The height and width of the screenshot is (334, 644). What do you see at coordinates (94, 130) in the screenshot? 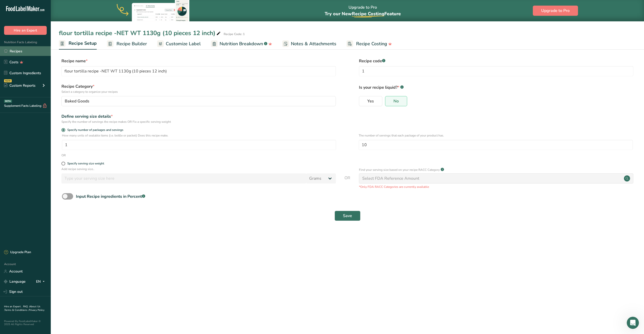
I see `span: Specify number of packages and servings` at bounding box center [94, 130].